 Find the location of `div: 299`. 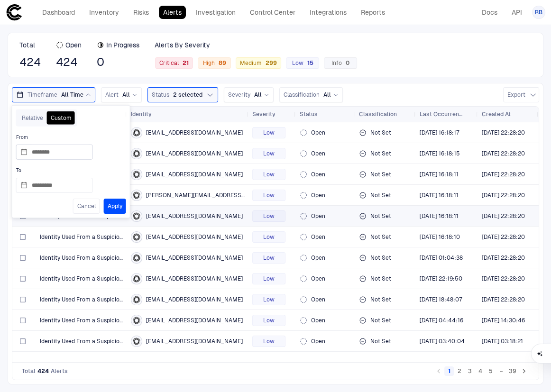

div: 299 is located at coordinates (269, 63).